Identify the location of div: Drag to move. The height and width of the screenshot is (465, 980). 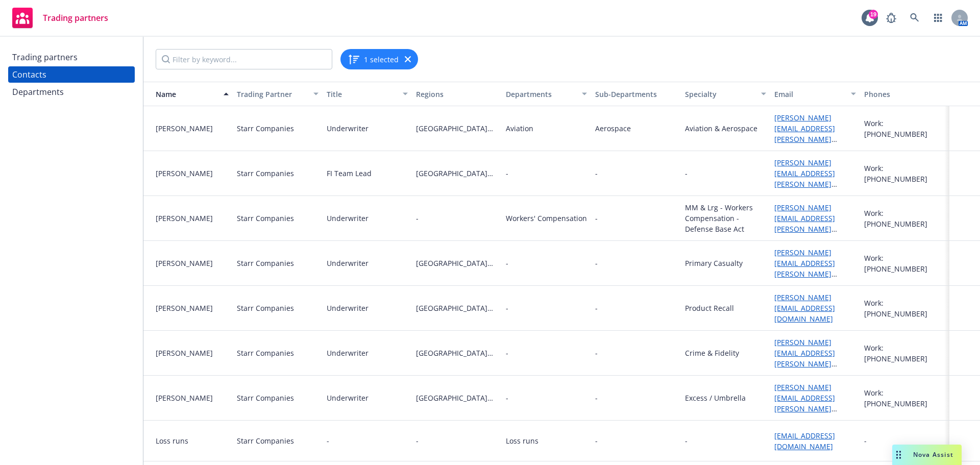
(899, 455).